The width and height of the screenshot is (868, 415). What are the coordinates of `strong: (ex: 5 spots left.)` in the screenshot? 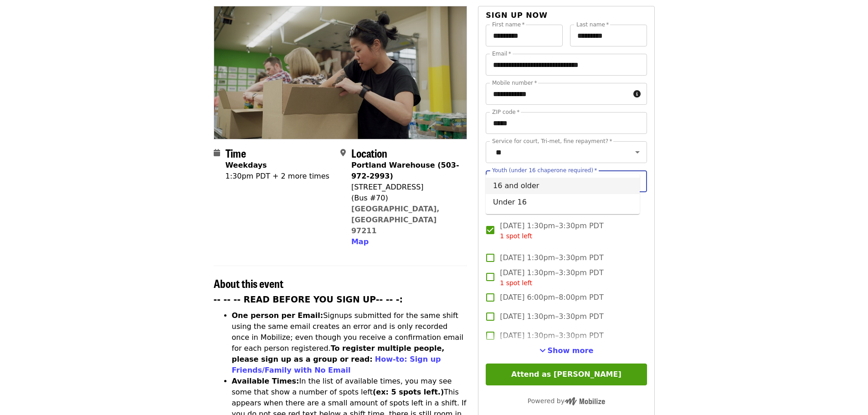 It's located at (408, 391).